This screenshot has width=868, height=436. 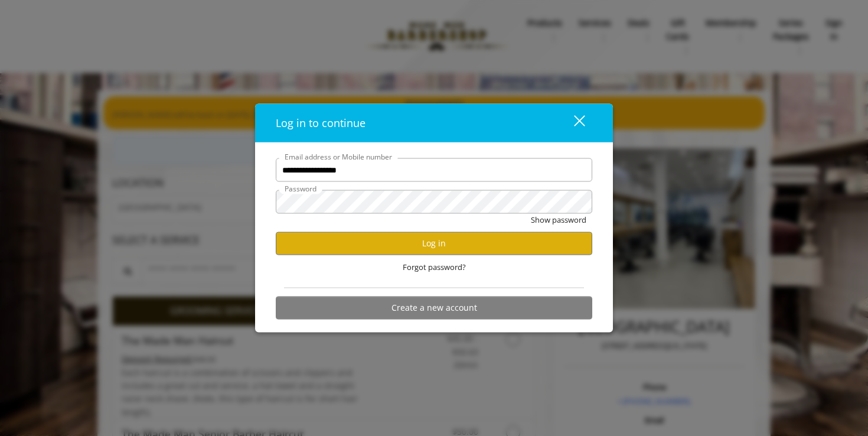 What do you see at coordinates (321, 123) in the screenshot?
I see `span: Log in to continue` at bounding box center [321, 123].